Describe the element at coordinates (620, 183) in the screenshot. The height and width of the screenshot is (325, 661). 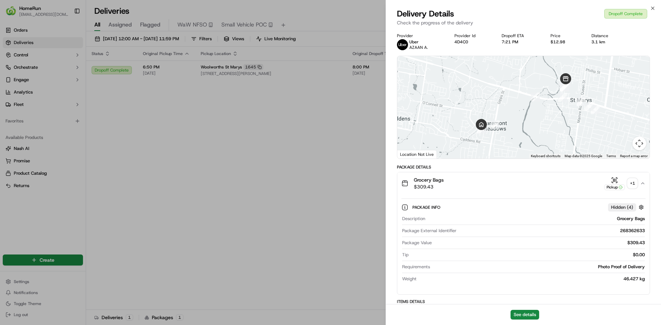
I see `button: Pickup+1` at that location.